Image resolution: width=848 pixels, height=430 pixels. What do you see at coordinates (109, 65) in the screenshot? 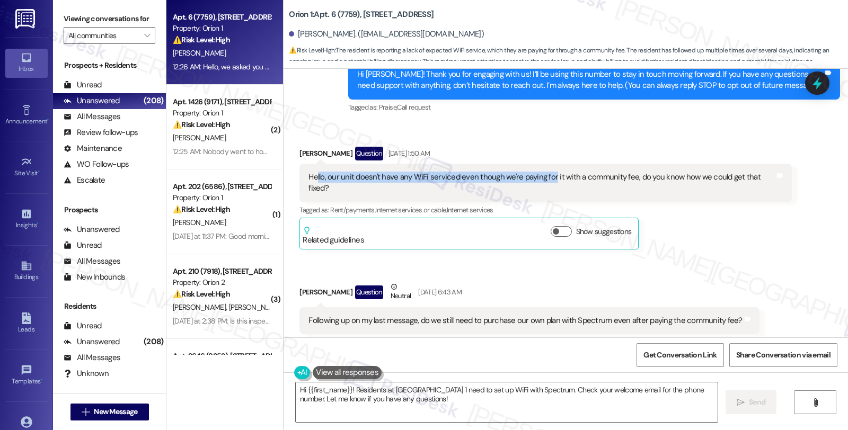
I see `div: Prospects + Residents` at bounding box center [109, 65].